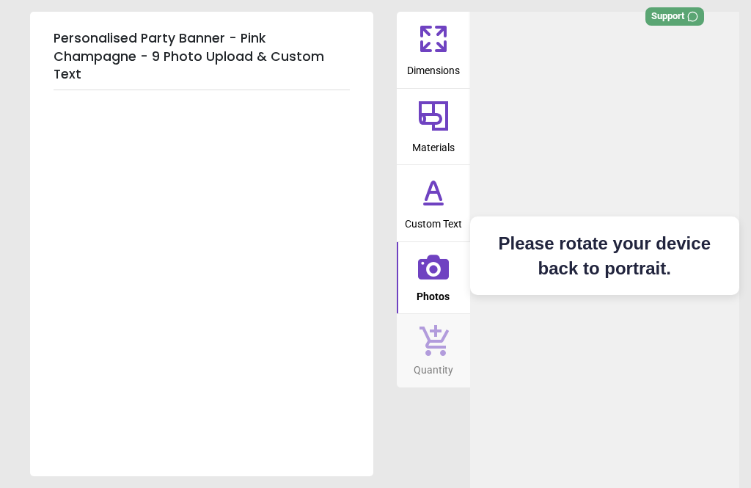 This screenshot has height=488, width=751. What do you see at coordinates (433, 221) in the screenshot?
I see `span: Custom Text` at bounding box center [433, 221].